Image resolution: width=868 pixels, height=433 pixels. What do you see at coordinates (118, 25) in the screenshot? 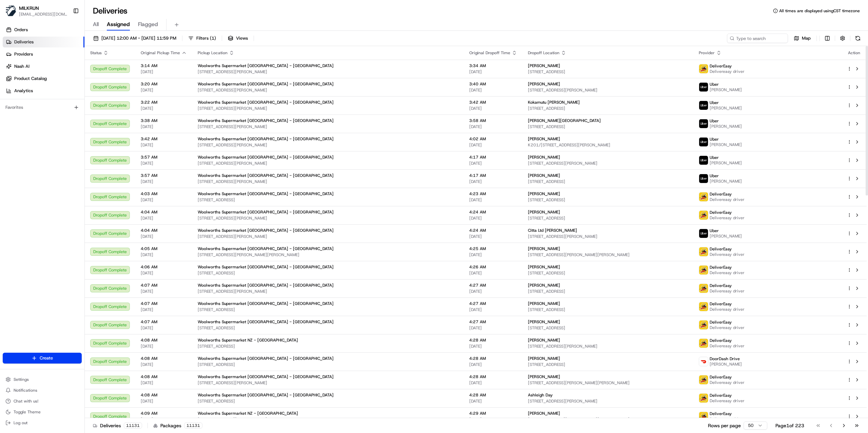
I see `span: Assigned` at bounding box center [118, 25].